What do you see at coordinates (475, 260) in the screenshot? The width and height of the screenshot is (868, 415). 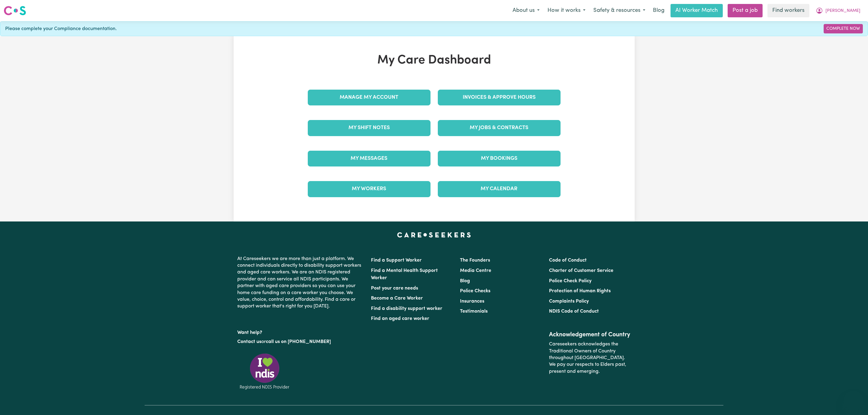 I see `a: The Founders` at bounding box center [475, 260].